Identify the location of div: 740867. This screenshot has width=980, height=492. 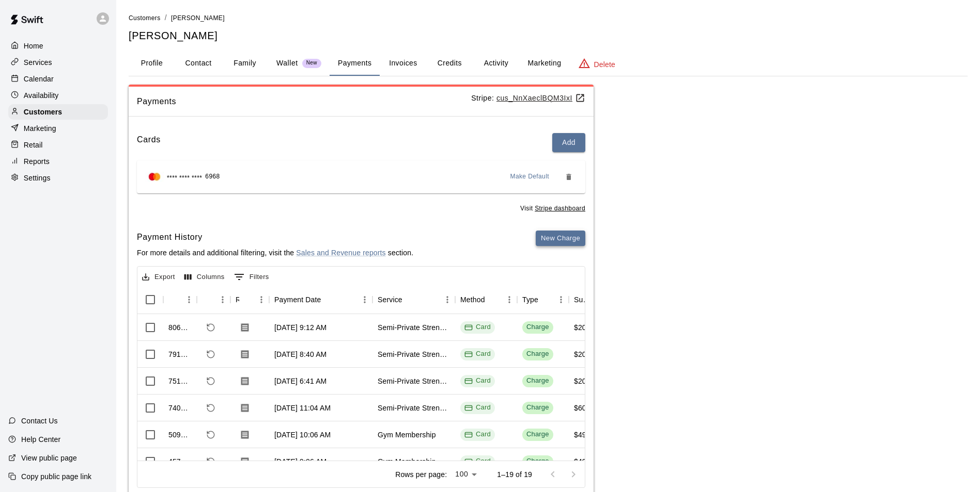
(180, 408).